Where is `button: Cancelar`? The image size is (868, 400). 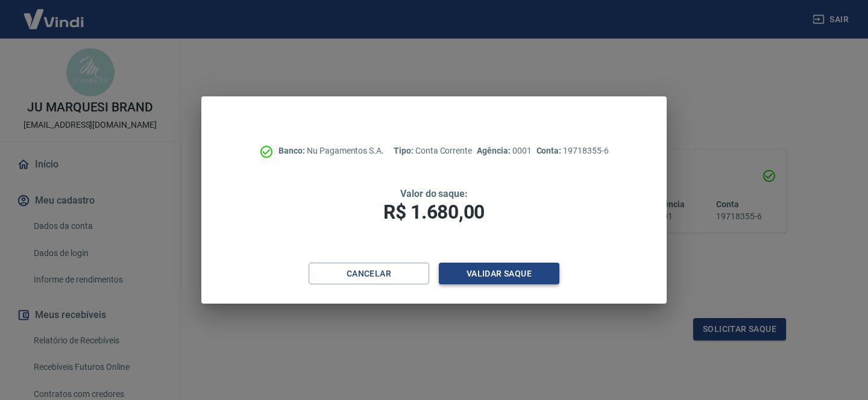
button: Cancelar is located at coordinates (369, 274).